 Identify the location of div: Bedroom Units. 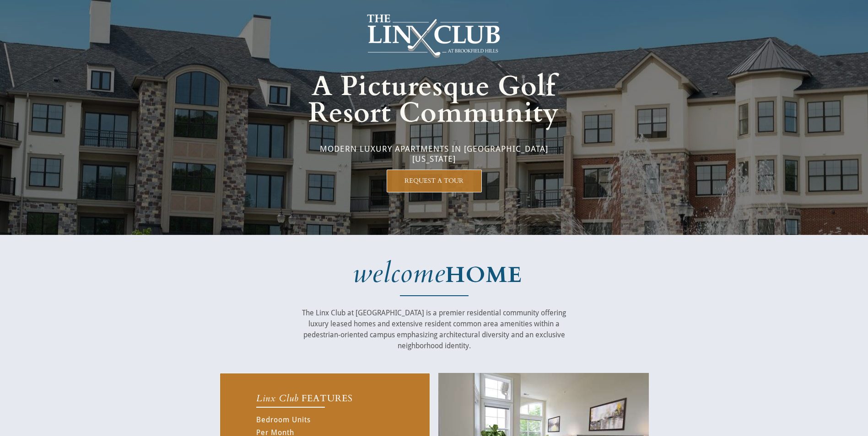
(328, 420).